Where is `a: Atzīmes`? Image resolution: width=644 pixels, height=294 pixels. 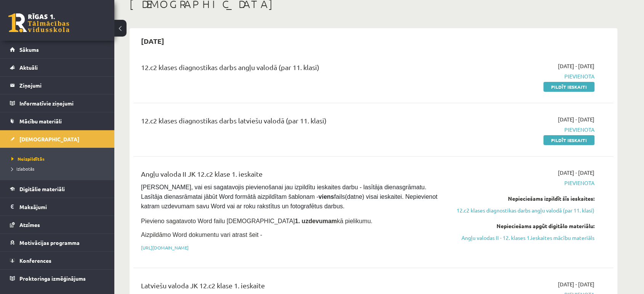 a: Atzīmes is located at coordinates (57, 225).